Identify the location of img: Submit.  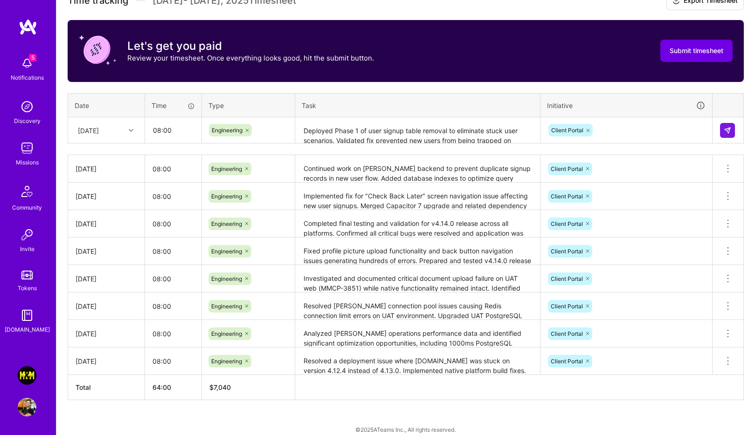
(727, 131).